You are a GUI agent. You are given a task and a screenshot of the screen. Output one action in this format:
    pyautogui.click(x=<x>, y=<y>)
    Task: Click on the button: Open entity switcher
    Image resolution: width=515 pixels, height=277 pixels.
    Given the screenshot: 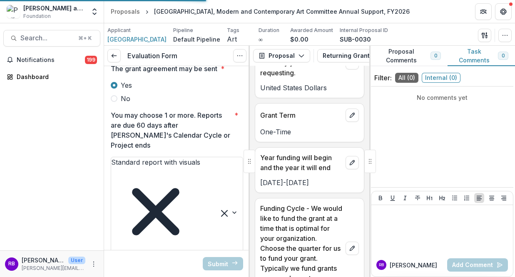 What is the action you would take?
    pyautogui.click(x=95, y=12)
    